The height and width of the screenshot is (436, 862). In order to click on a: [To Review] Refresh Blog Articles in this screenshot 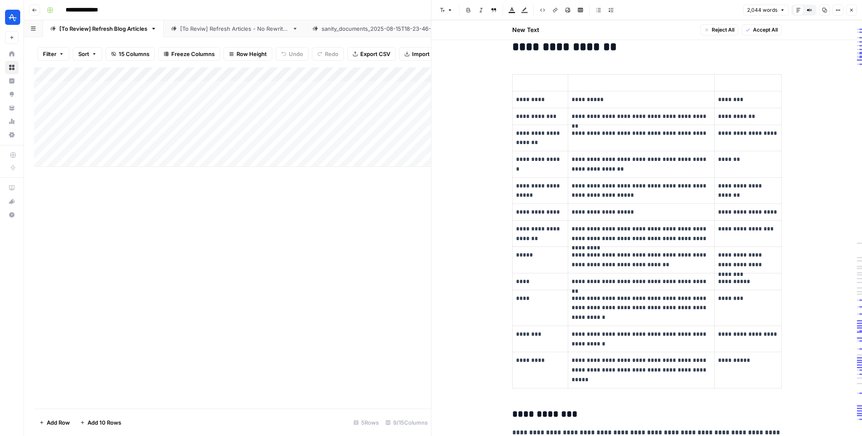, I will do `click(103, 29)`.